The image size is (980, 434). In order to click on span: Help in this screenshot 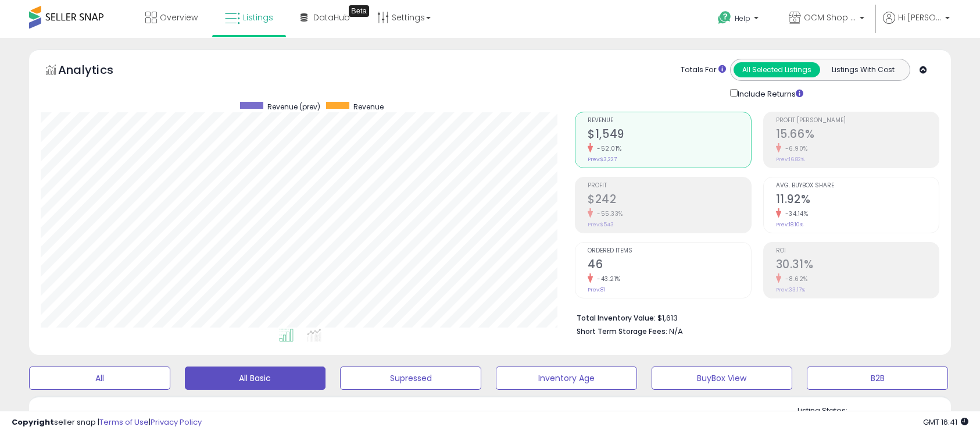, I will do `click(743, 18)`.